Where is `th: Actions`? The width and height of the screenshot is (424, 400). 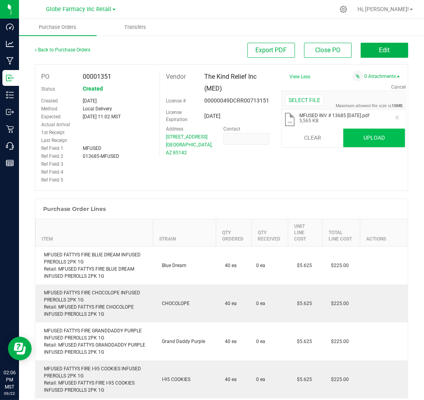 th: Actions is located at coordinates (384, 233).